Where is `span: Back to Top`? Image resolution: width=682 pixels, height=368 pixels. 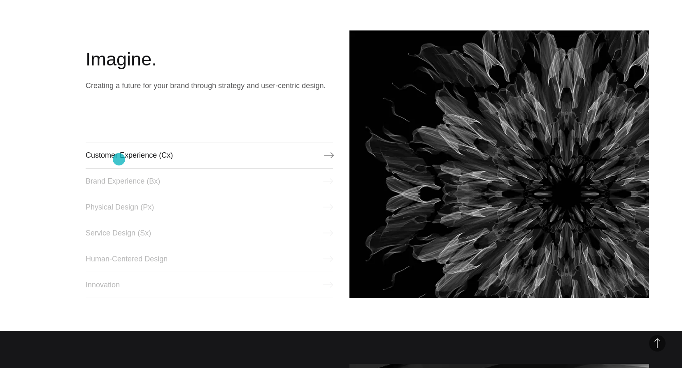
span: Back to Top is located at coordinates (657, 343).